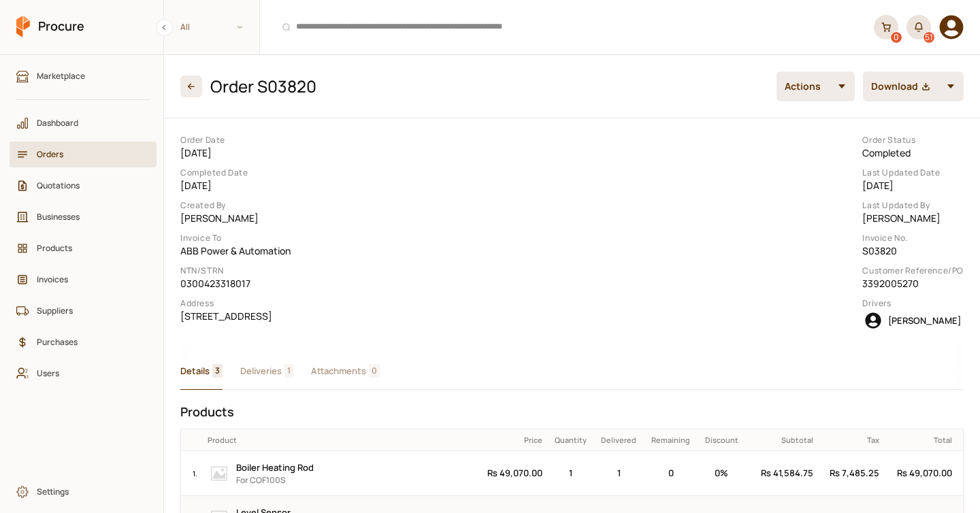 The image size is (980, 513). Describe the element at coordinates (83, 311) in the screenshot. I see `a: Suppliers` at that location.